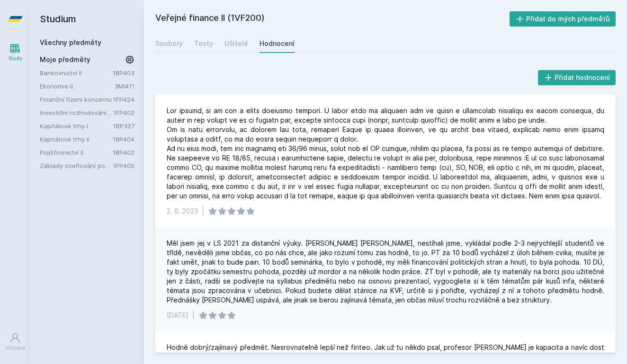 The image size is (627, 364). What do you see at coordinates (76, 165) in the screenshot?
I see `a: Základy oceňování podniku` at bounding box center [76, 165].